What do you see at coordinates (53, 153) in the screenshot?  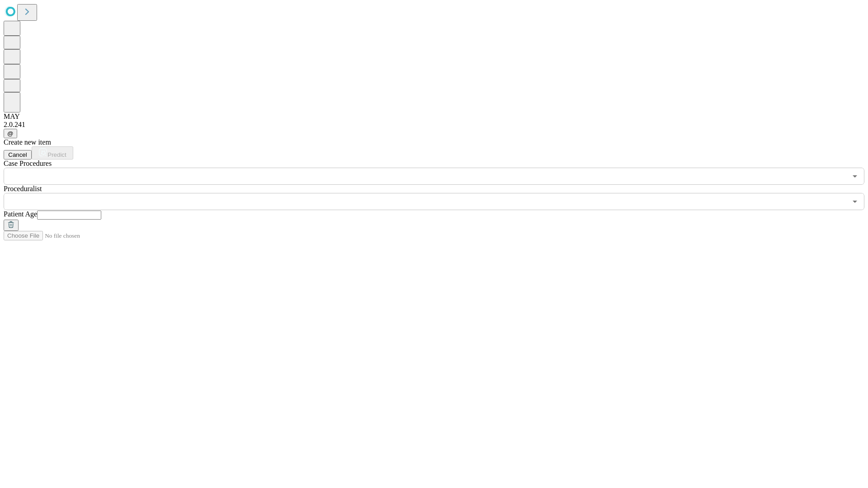 I see `button: Predict` at bounding box center [53, 153].